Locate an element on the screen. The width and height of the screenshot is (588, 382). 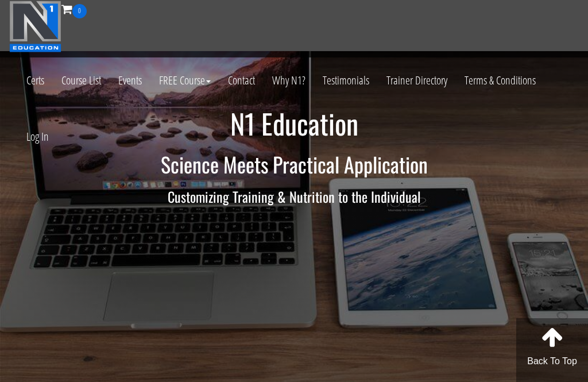
a: Trainer Directory is located at coordinates (417, 81).